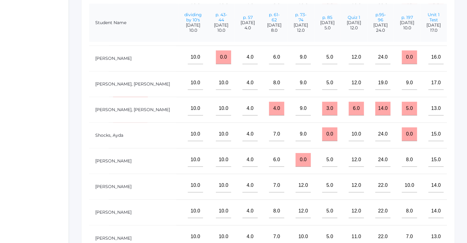 The image size is (467, 243). Describe the element at coordinates (380, 30) in the screenshot. I see `span: 24.0` at that location.